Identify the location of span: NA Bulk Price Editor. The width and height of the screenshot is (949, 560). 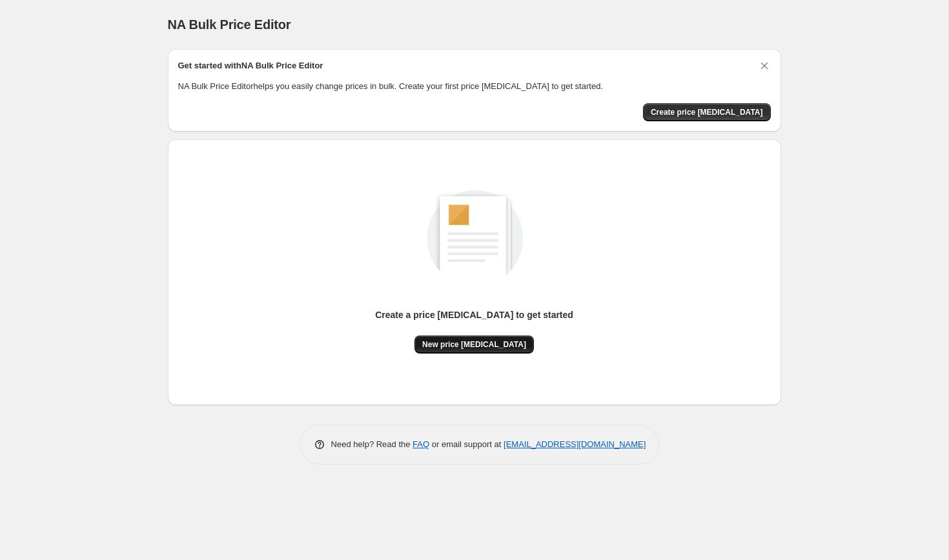
(229, 25).